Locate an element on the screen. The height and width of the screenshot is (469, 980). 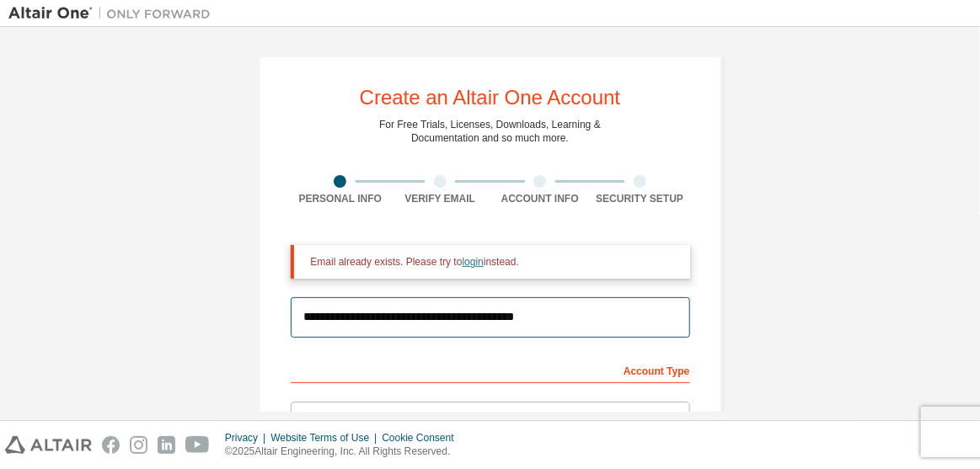
img: linkedin.svg is located at coordinates (166, 445).